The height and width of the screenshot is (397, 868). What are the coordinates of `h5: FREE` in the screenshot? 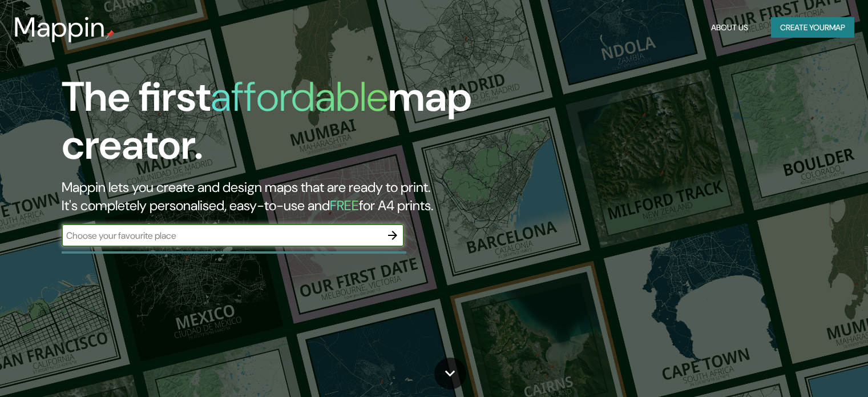 It's located at (344, 205).